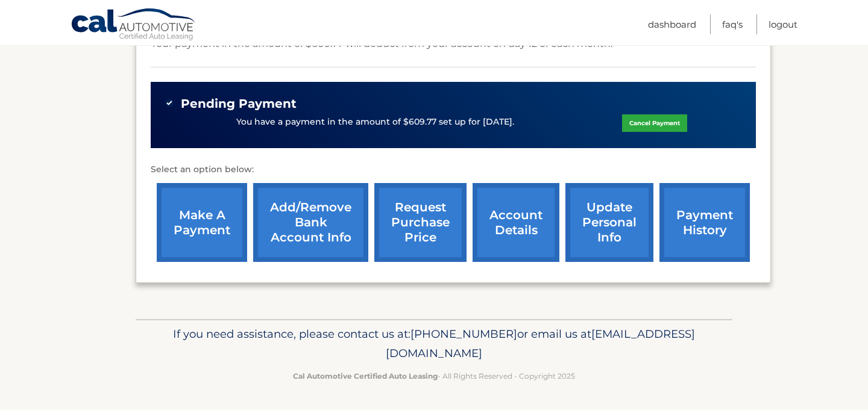 The width and height of the screenshot is (868, 410). Describe the element at coordinates (453, 170) in the screenshot. I see `p: Select an option below:` at that location.